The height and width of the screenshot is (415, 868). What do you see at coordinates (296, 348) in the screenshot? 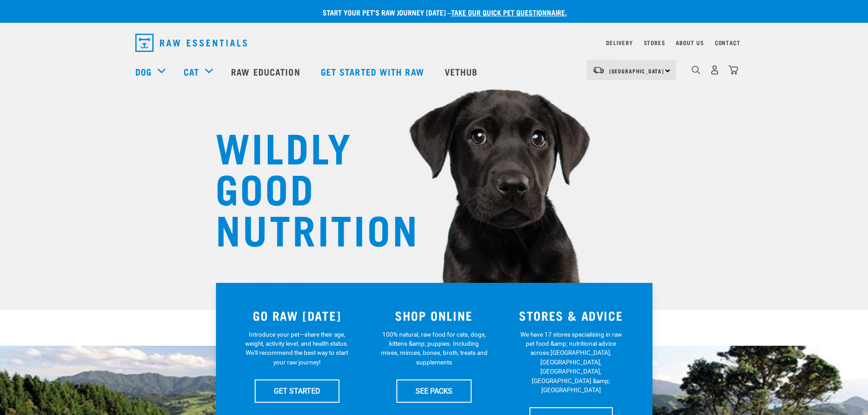
I see `p: Introduce your pet—share their age, weight, activity level, and health status. We'll recommend th...` at bounding box center [296, 348].